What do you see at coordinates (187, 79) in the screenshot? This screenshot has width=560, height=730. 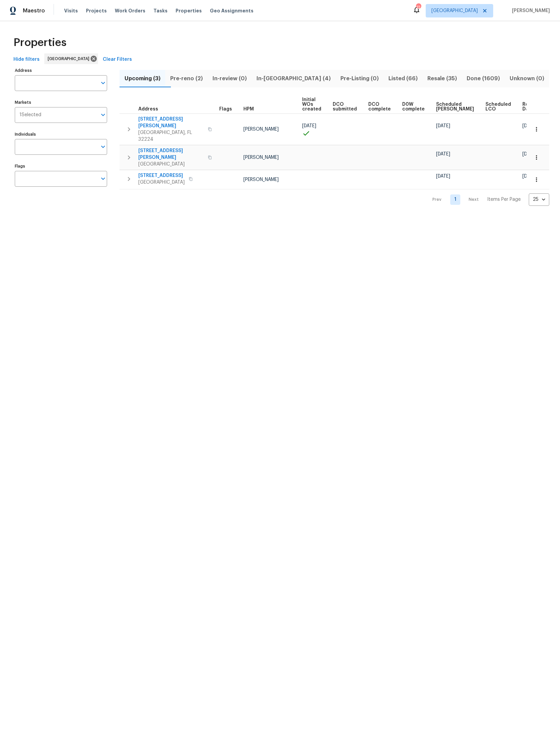 I see `span: Pre-reno (2)` at bounding box center [187, 79].